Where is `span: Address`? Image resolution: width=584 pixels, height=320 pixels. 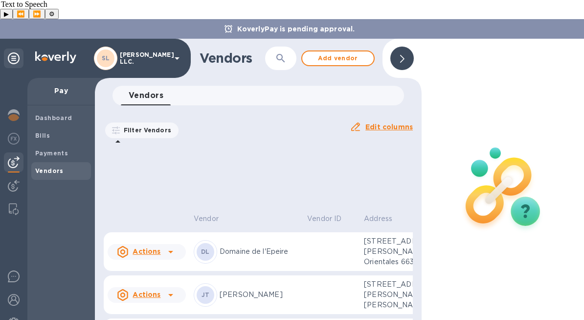 span: Address is located at coordinates (385, 218).